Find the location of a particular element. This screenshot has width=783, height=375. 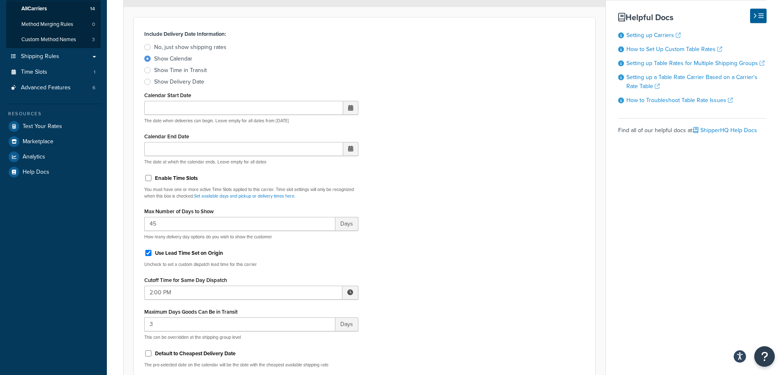

div: No, just show shipping rates is located at coordinates (190, 47).